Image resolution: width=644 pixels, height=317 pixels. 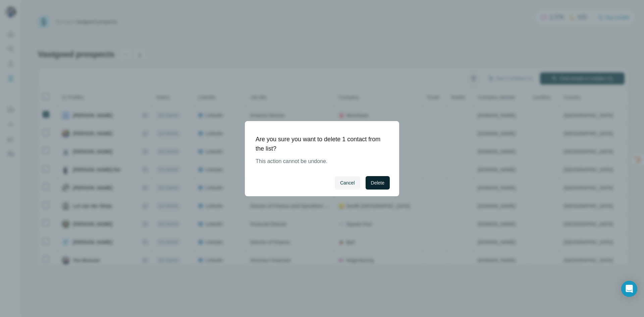 What do you see at coordinates (348, 183) in the screenshot?
I see `button: Cancel` at bounding box center [348, 183].